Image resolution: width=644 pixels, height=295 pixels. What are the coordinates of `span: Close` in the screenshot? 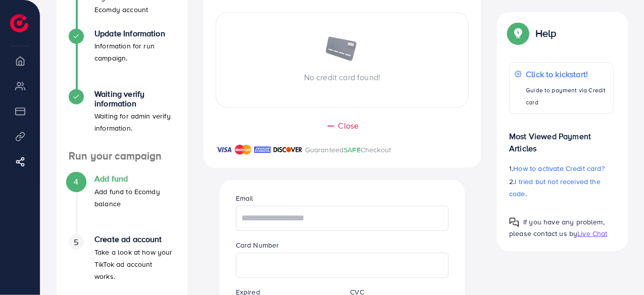 It's located at (349, 126).